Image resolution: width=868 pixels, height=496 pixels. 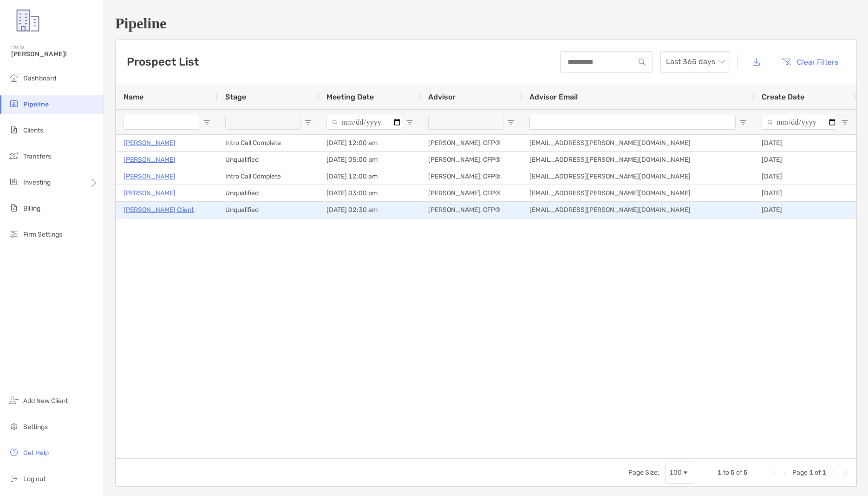 What do you see at coordinates (365, 122) in the screenshot?
I see `input: Meeting Date Filter Input` at bounding box center [365, 122].